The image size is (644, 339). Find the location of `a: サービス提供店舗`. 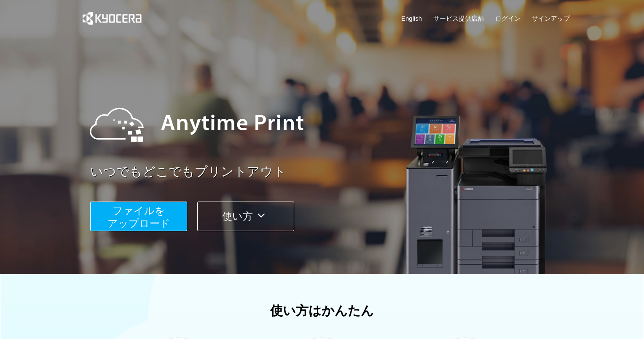

a: サービス提供店舗 is located at coordinates (459, 18).